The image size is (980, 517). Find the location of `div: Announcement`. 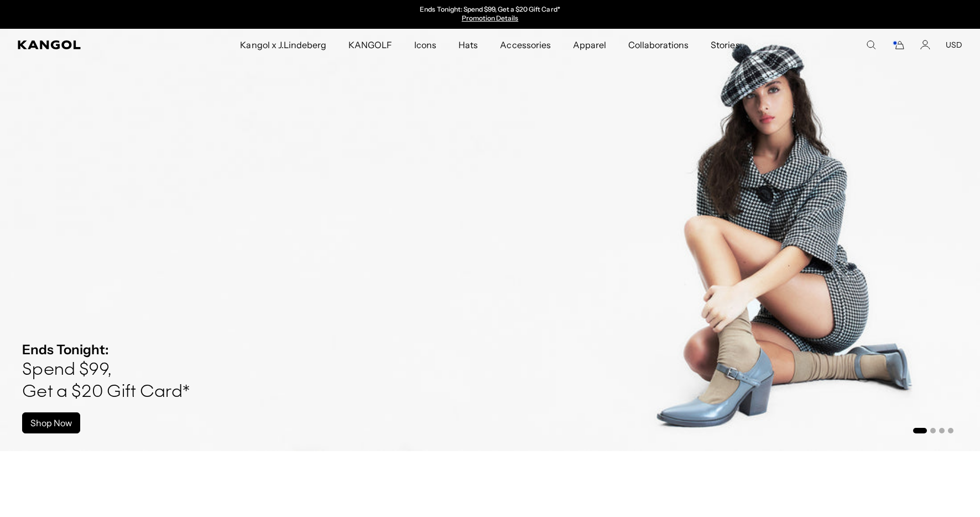

div: Announcement is located at coordinates (490, 15).